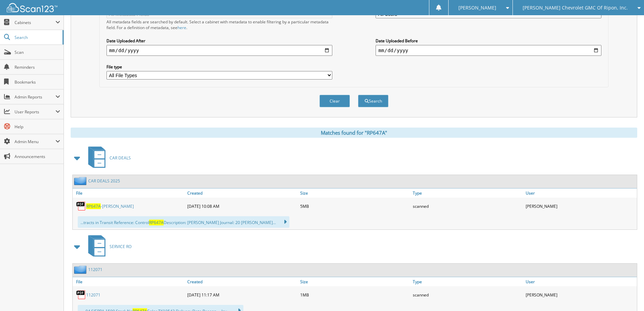  Describe the element at coordinates (334, 101) in the screenshot. I see `button: Clear` at that location.